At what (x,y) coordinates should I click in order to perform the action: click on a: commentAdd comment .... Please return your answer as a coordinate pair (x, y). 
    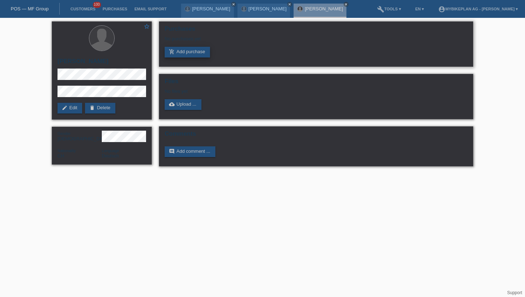
    Looking at the image, I should click on (190, 152).